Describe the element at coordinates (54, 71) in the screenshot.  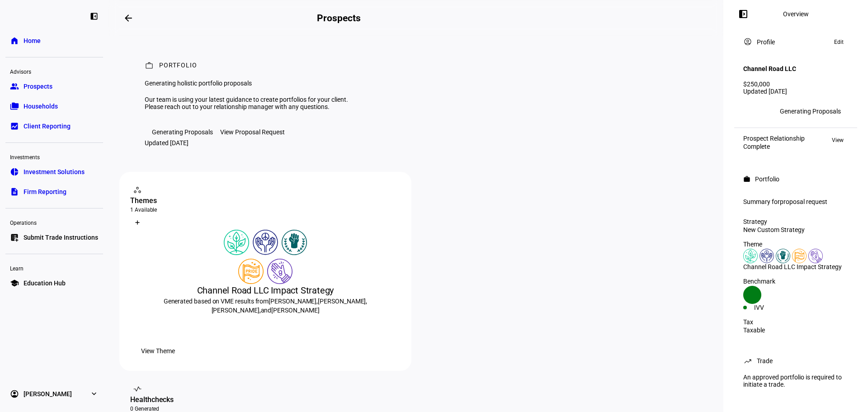
I see `div: Advisors` at that location.